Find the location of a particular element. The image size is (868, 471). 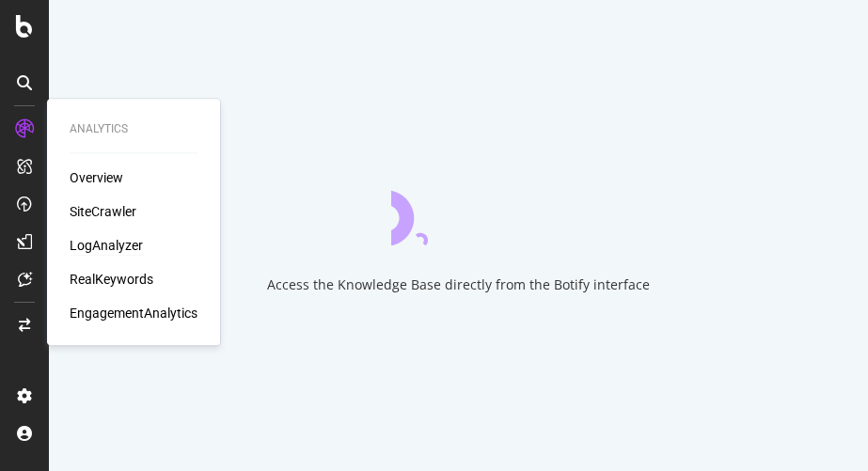

a: LogAnalyzer is located at coordinates (106, 245).